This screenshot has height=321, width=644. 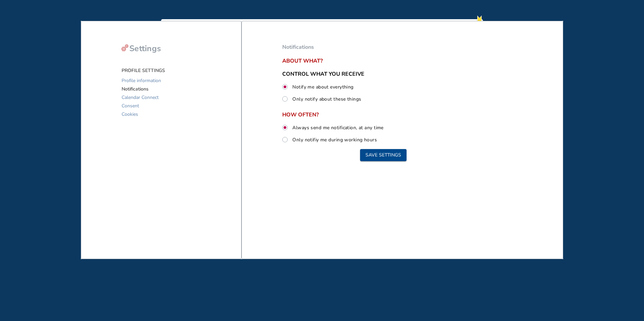 I want to click on span: Consent, so click(x=131, y=106).